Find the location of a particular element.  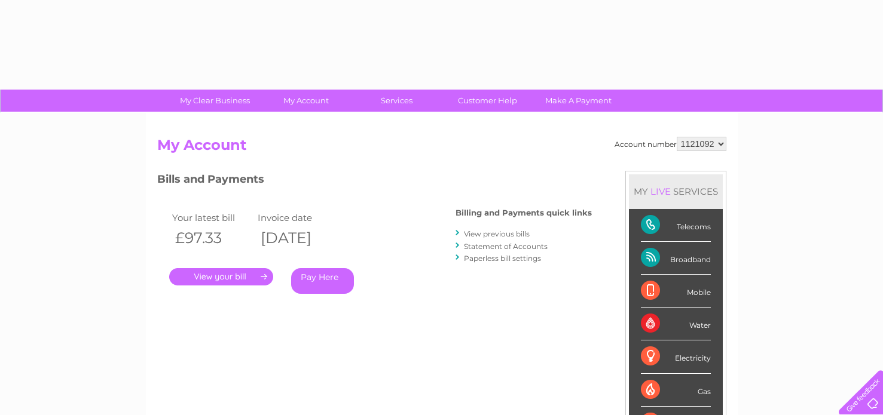

a: Customer Help is located at coordinates (487, 100).